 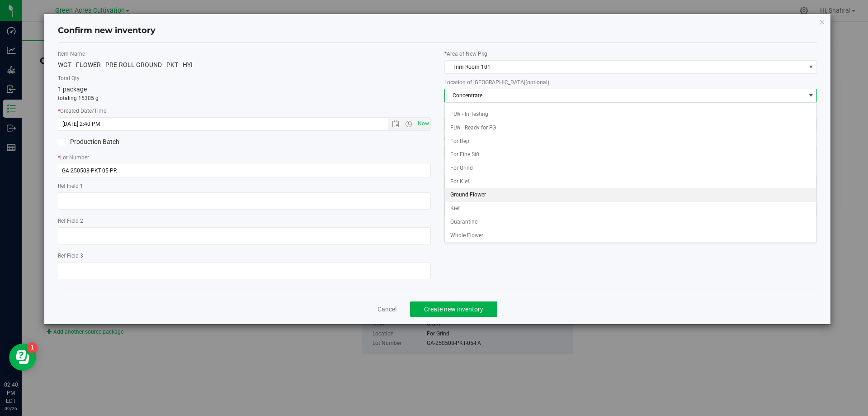 I want to click on span: 1 package, so click(x=72, y=89).